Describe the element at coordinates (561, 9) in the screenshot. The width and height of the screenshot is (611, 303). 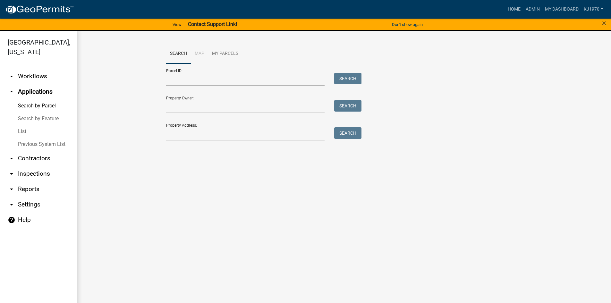
I see `a: My Dashboard` at that location.